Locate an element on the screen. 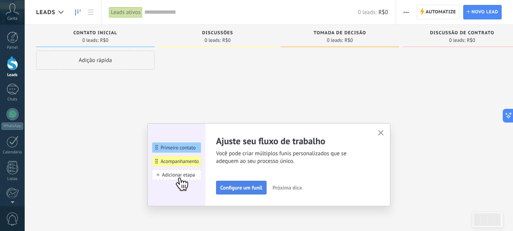 The width and height of the screenshot is (513, 231). div: Tomada de decisão is located at coordinates (340, 33).